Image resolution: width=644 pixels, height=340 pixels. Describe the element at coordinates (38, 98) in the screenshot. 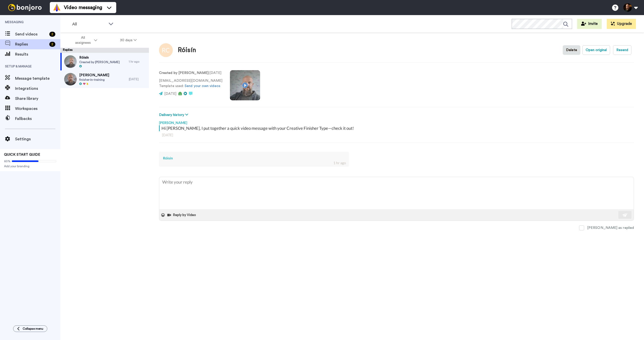

I see `span: Share library` at that location.